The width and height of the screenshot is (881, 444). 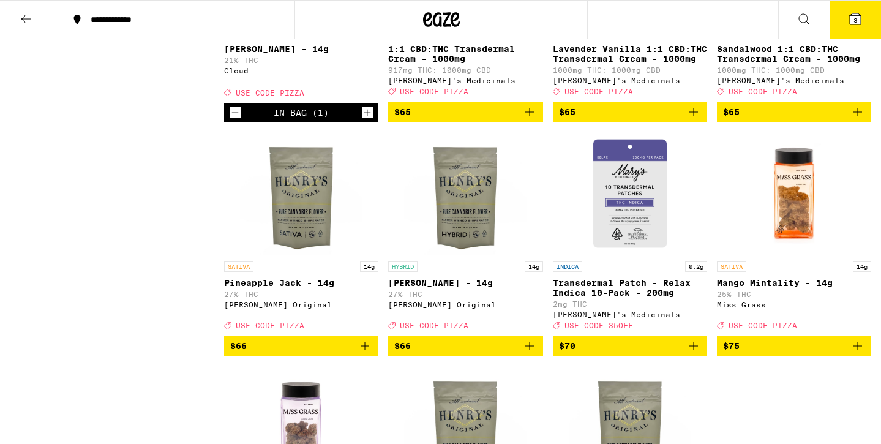 What do you see at coordinates (856, 20) in the screenshot?
I see `span: 3` at bounding box center [856, 20].